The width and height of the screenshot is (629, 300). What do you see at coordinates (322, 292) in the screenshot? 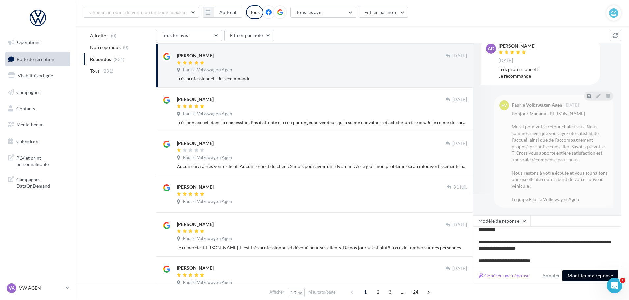
I see `span: résultats/page` at bounding box center [322, 292].